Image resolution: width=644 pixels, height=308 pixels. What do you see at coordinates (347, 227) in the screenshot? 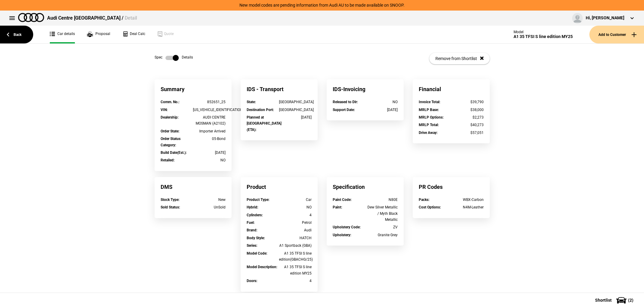
I see `strong: Upholstery Code :` at bounding box center [347, 227].